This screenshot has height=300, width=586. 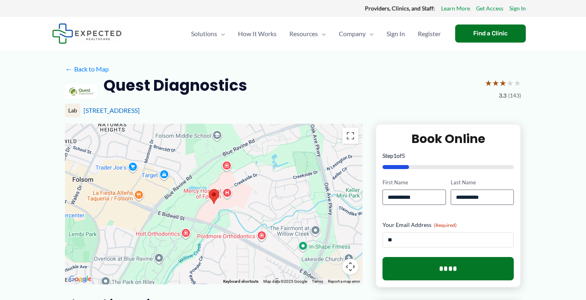 I want to click on span: How It Works, so click(x=257, y=34).